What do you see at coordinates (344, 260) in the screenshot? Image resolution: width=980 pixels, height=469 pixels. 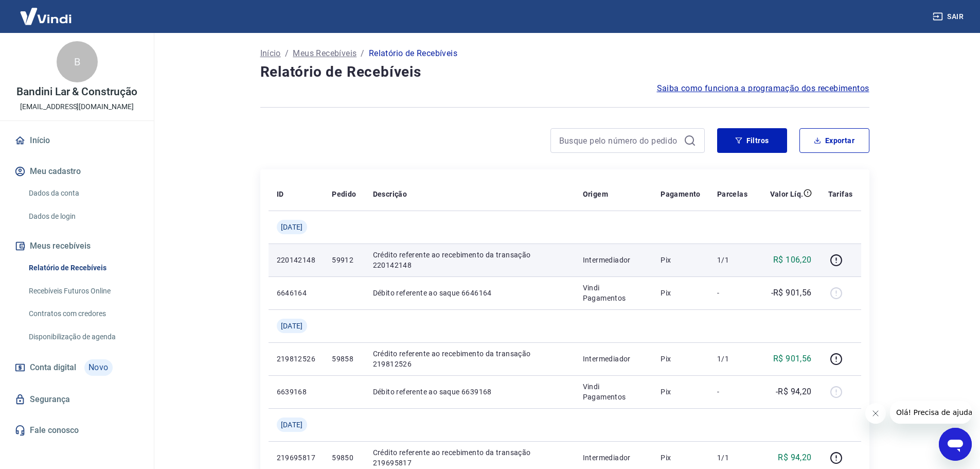 I see `p: 59912` at bounding box center [344, 260].